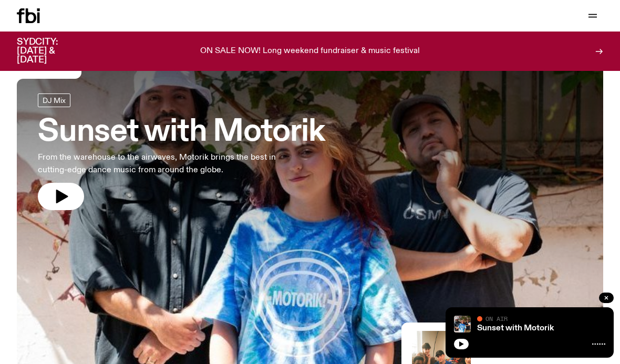  I want to click on p: From the warehouse to the airwaves, Motorik brings the best in cutting-edge dance music from arou..., so click(172, 164).